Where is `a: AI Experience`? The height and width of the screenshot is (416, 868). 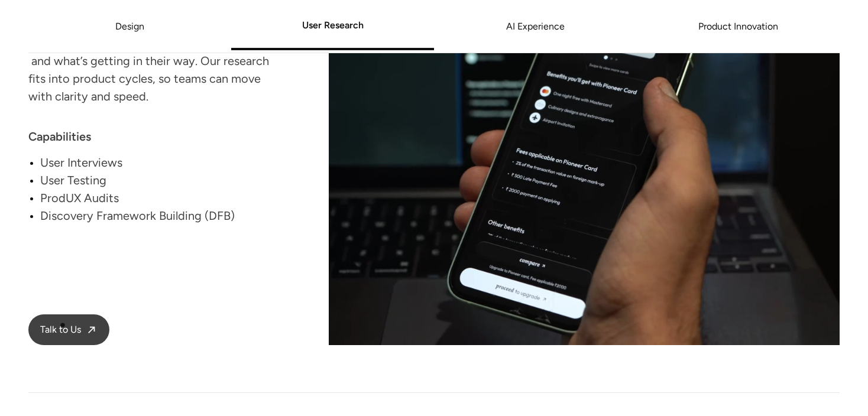
a: AI Experience is located at coordinates (535, 27).